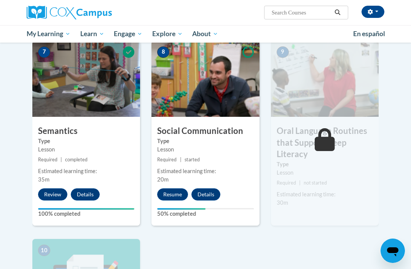  I want to click on button: Resume, so click(172, 194).